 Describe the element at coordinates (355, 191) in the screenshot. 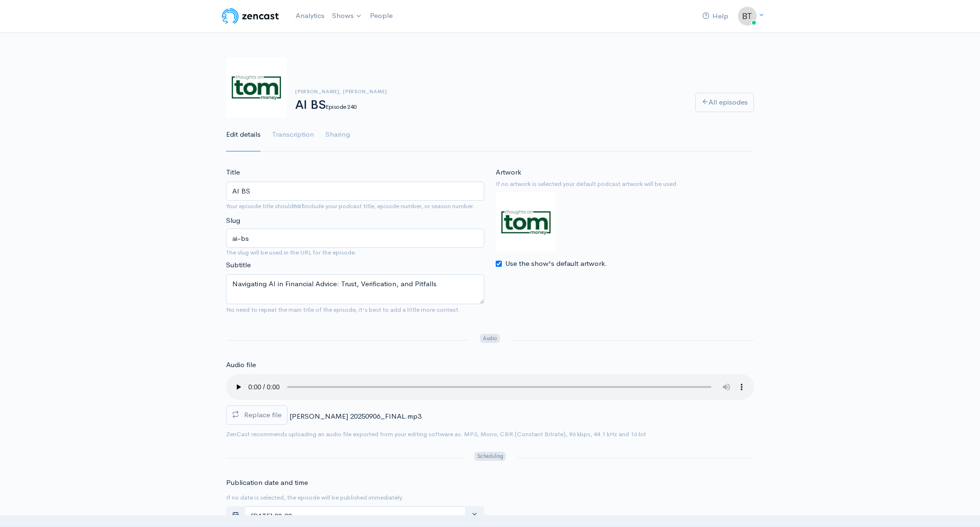

I see `input: What is the episode's title?` at that location.